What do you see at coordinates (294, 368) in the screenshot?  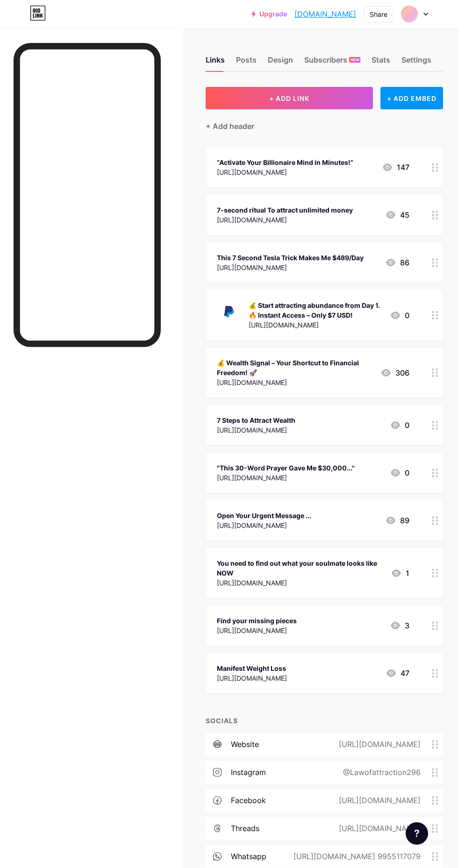 I see `div: 💰 Wealth Signal – Your Shortcut to Financial Freedom! 🚀` at bounding box center [294, 368].